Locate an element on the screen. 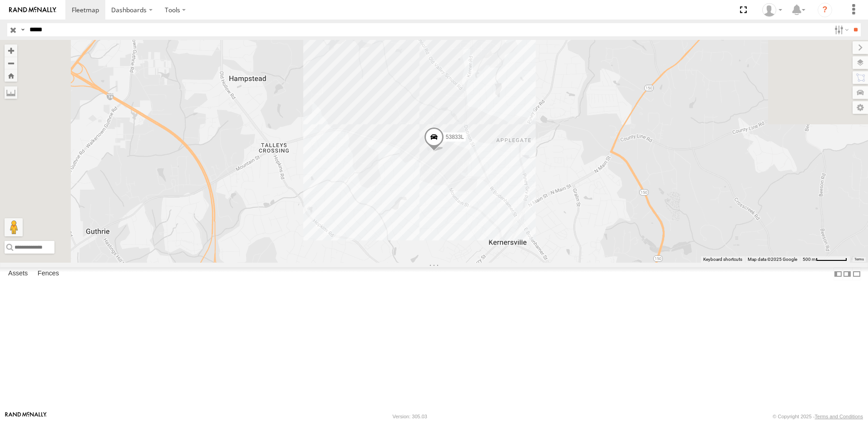 This screenshot has width=868, height=421. span: Map data ©2025 Google is located at coordinates (772, 259).